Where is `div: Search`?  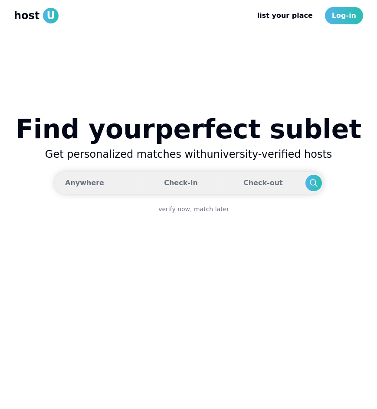
div: Search is located at coordinates (314, 183).